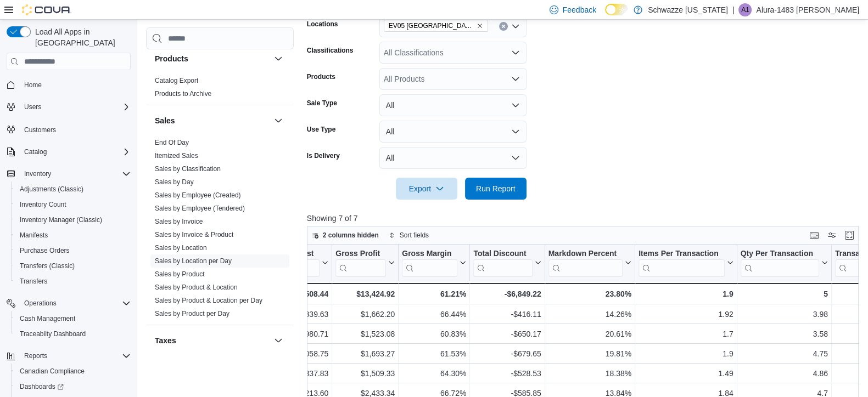 This screenshot has width=868, height=397. What do you see at coordinates (33, 235) in the screenshot?
I see `a: Manifests` at bounding box center [33, 235].